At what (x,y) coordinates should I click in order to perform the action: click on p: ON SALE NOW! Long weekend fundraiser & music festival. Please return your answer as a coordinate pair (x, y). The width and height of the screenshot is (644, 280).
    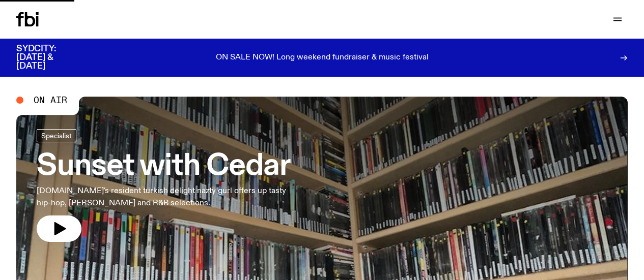
    Looking at the image, I should click on (322, 58).